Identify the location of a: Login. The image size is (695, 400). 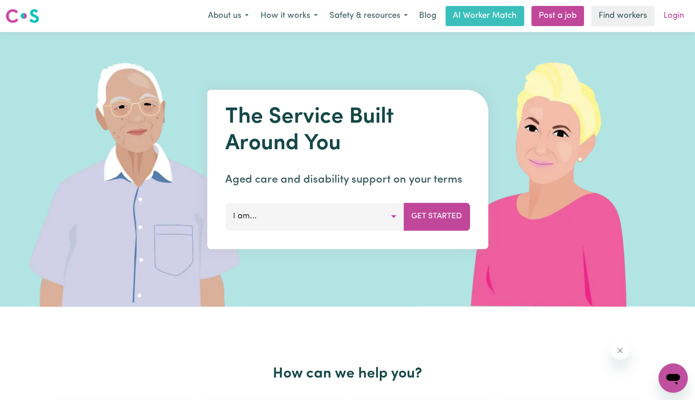
(674, 16).